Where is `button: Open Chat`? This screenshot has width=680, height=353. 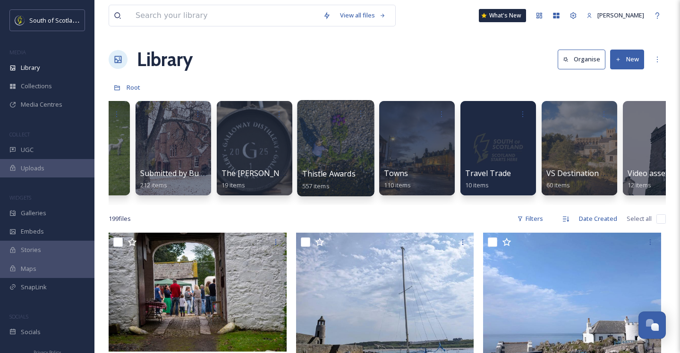 button: Open Chat is located at coordinates (652, 325).